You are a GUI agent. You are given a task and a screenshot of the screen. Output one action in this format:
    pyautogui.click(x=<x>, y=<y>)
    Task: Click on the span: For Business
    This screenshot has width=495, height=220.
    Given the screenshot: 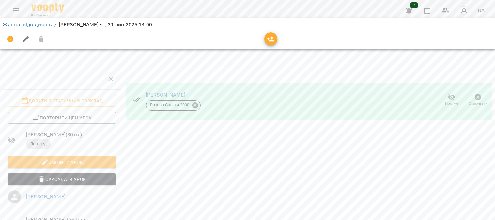 What is the action you would take?
    pyautogui.click(x=48, y=15)
    